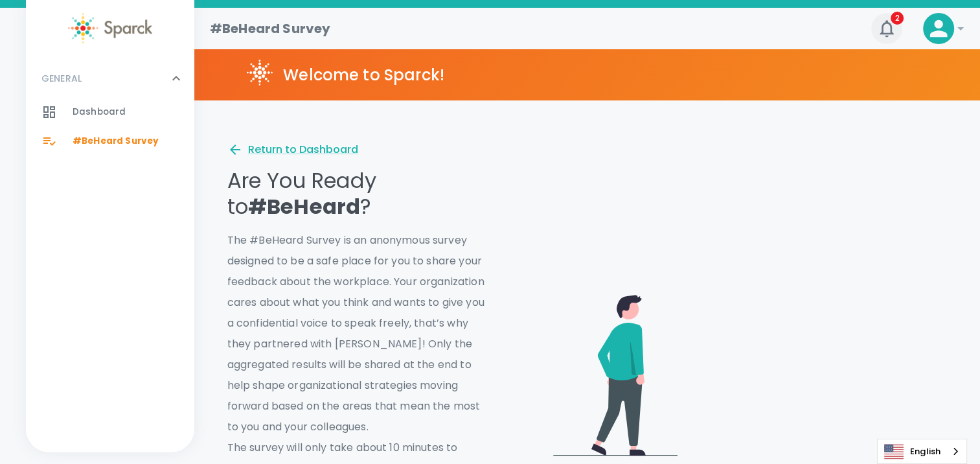 The height and width of the screenshot is (464, 980). I want to click on a: Sparck logo, so click(110, 28).